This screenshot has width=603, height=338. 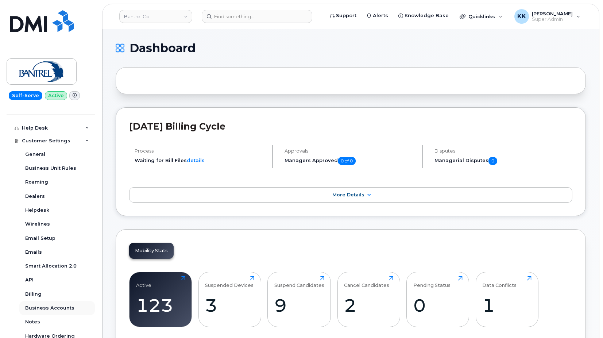 What do you see at coordinates (506, 299) in the screenshot?
I see `a: Data Conflicts1` at bounding box center [506, 299].